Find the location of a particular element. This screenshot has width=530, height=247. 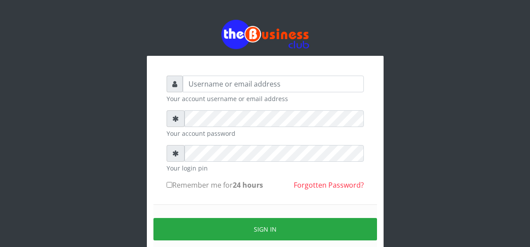

a: Forgotten Password? is located at coordinates (329, 185).